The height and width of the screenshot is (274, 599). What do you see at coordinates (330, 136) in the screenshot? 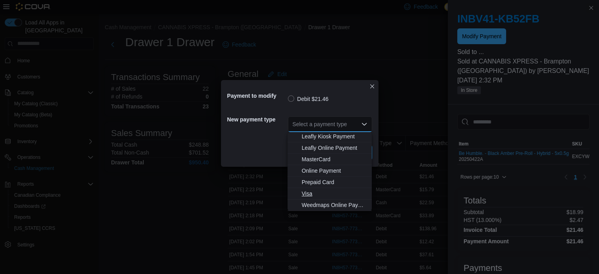
I see `button: Leafly Kiosk Payment` at bounding box center [330, 136].